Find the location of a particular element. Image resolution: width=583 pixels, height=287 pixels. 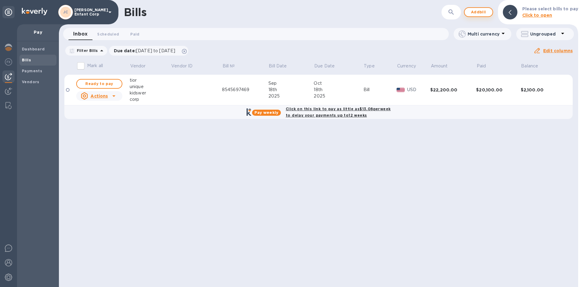

p: Bill Date is located at coordinates (278, 66).